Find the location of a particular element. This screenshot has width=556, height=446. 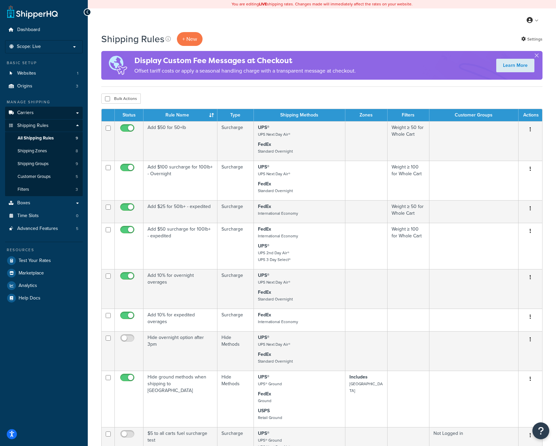

span: Shipping Rules is located at coordinates (33, 126).